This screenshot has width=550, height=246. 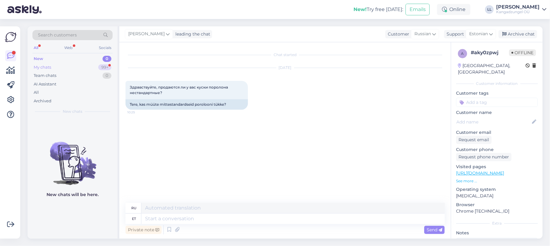 What do you see at coordinates (43, 101) in the screenshot?
I see `div: Archived` at bounding box center [43, 101].